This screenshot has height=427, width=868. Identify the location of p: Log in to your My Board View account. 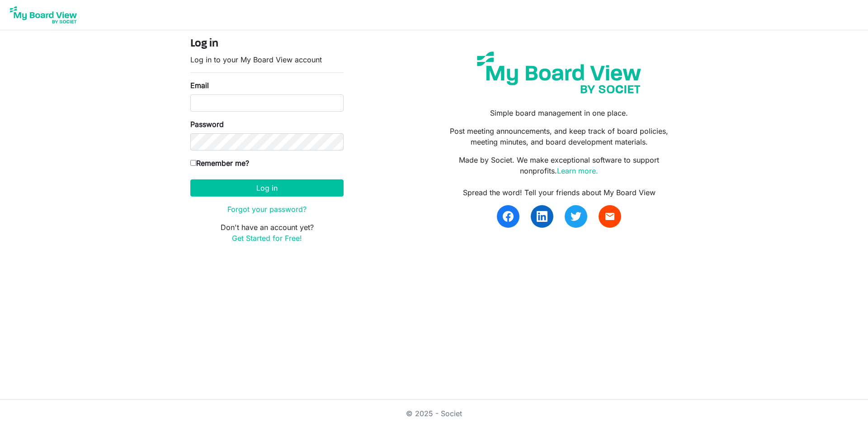
(267, 60).